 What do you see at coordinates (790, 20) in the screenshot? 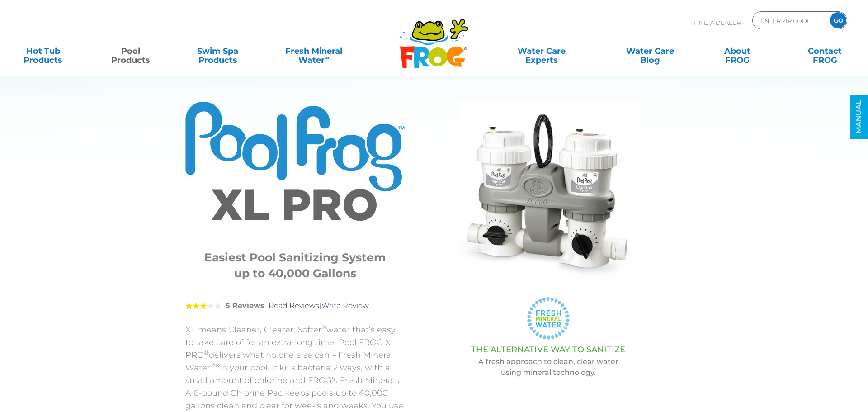
I see `input: Zip Code Form` at bounding box center [790, 20].